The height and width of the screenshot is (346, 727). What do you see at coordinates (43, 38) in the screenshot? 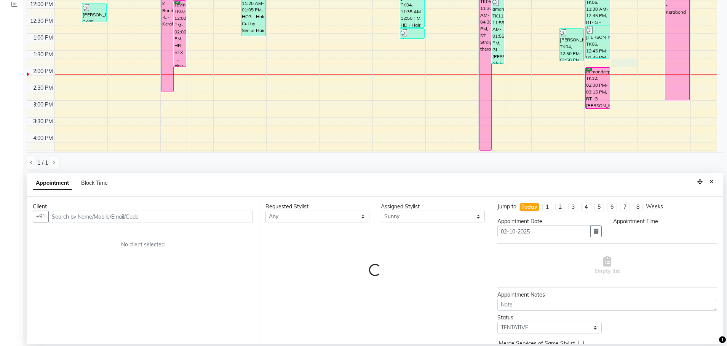
I see `div: 1:00 PM` at bounding box center [43, 38].